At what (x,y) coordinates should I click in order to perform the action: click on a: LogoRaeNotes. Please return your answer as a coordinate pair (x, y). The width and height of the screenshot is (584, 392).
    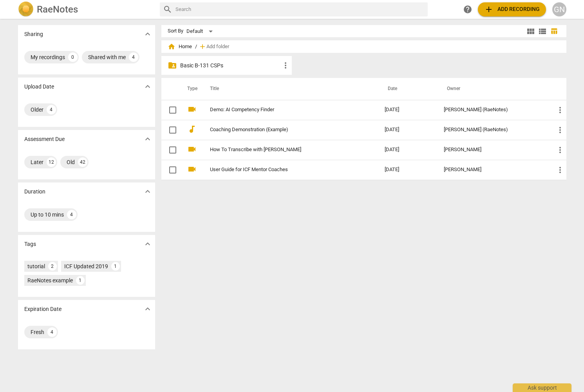
    Looking at the image, I should click on (86, 9).